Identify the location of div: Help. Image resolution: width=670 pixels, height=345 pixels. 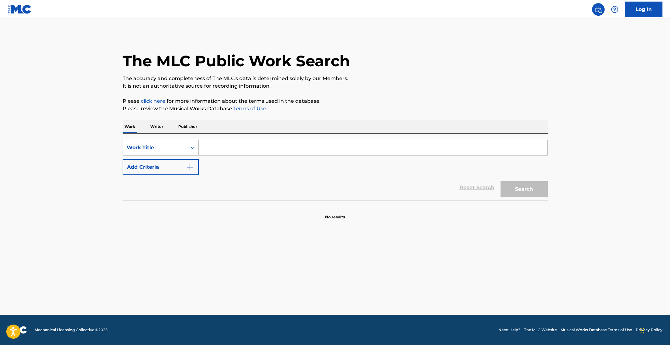
(615, 9).